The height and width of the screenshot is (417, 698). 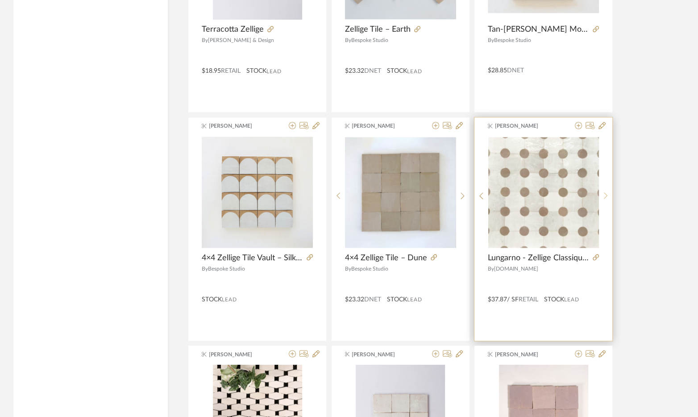 What do you see at coordinates (211, 71) in the screenshot?
I see `span: $18.95` at bounding box center [211, 71].